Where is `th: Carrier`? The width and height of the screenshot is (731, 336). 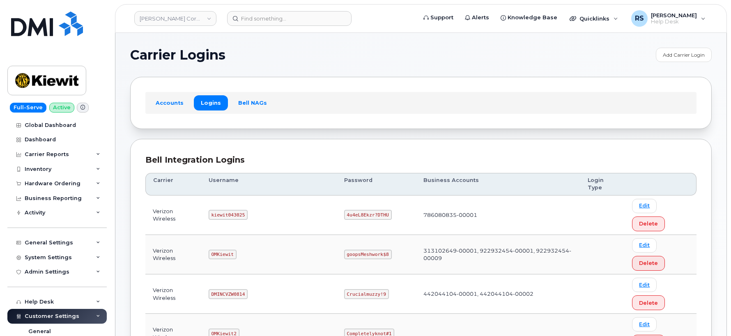 th: Carrier is located at coordinates (173, 184).